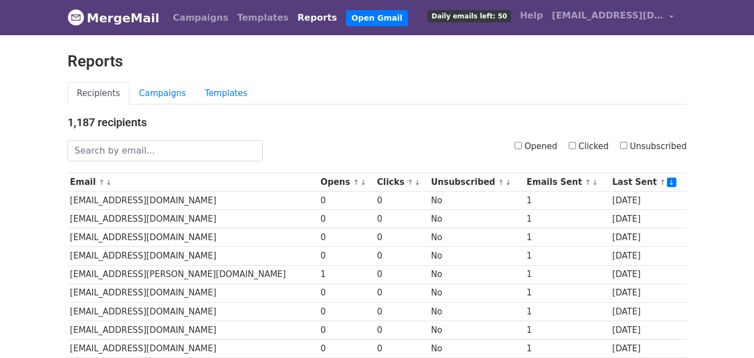 This screenshot has height=358, width=754. Describe the element at coordinates (401, 182) in the screenshot. I see `th: Clicks` at that location.